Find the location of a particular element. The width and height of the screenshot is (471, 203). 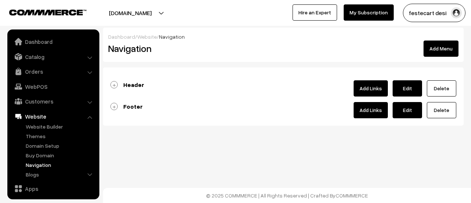

a: Header is located at coordinates (127, 85).